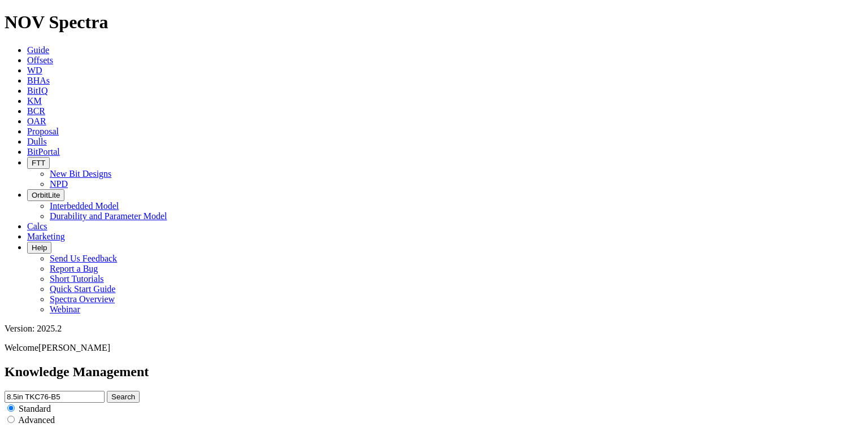 This screenshot has width=868, height=427. What do you see at coordinates (46, 236) in the screenshot?
I see `span: Marketing` at bounding box center [46, 236].